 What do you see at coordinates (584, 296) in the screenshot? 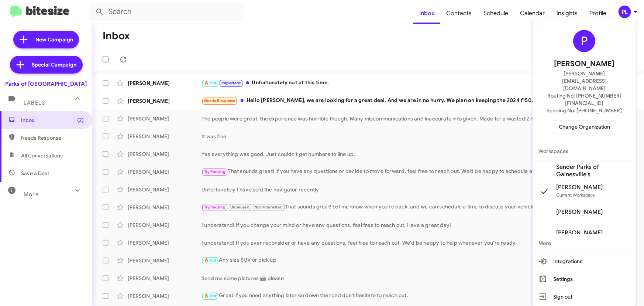
I see `button: Sign out` at bounding box center [584, 296].